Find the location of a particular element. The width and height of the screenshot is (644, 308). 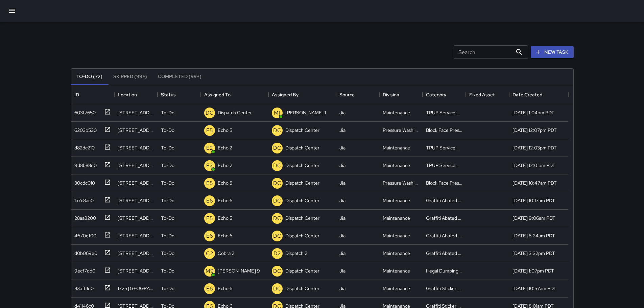

p: C2 is located at coordinates (210, 254).